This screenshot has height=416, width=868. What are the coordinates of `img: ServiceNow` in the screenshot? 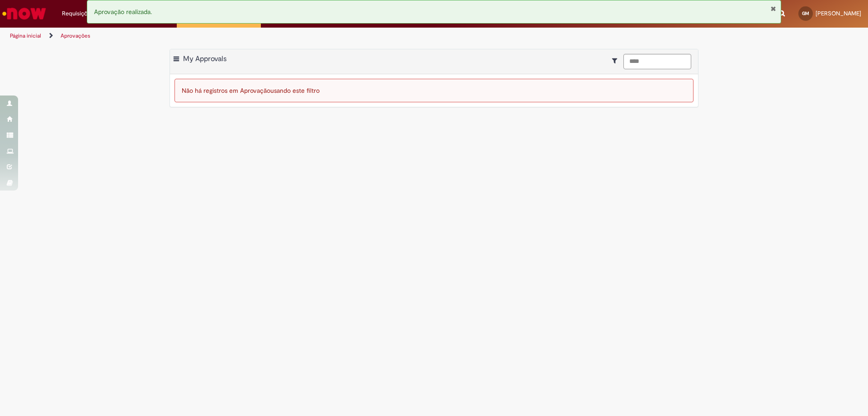 It's located at (24, 13).